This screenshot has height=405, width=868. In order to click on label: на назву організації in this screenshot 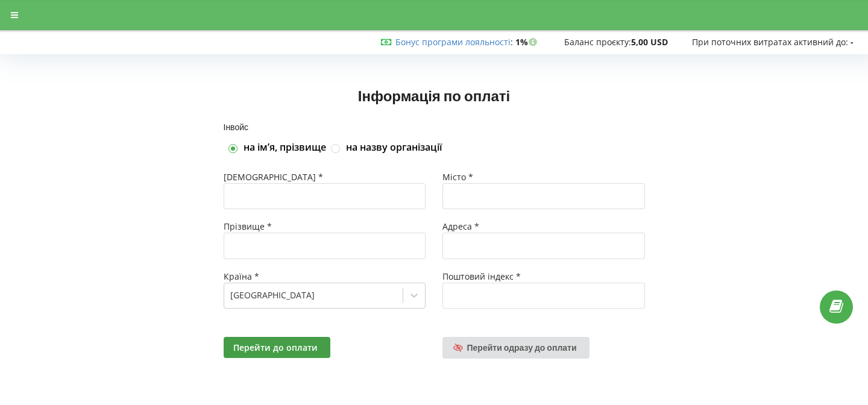, I will do `click(394, 148)`.